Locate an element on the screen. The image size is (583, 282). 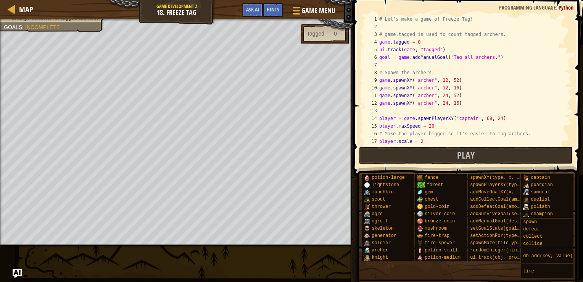
span: setActionFor(type, event, handler) is located at coordinates (517, 236).